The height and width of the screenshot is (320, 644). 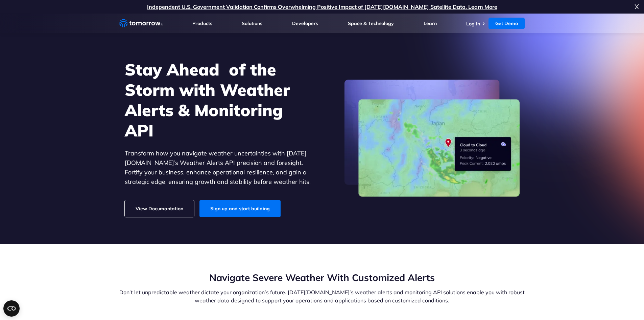 What do you see at coordinates (305, 23) in the screenshot?
I see `a: Developers` at bounding box center [305, 23].